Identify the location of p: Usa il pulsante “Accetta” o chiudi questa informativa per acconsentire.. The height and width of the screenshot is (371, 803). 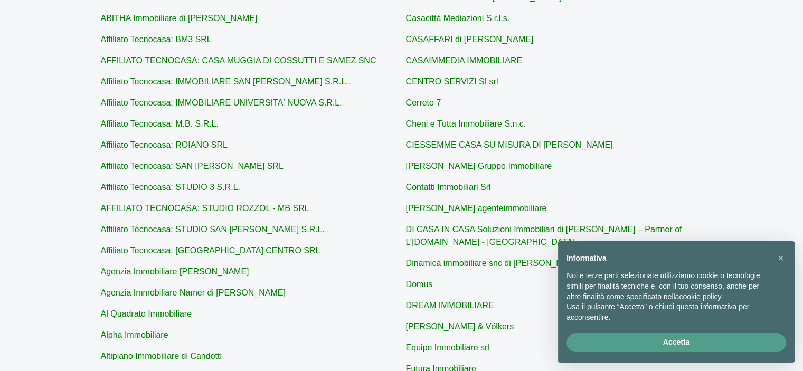
(668, 312).